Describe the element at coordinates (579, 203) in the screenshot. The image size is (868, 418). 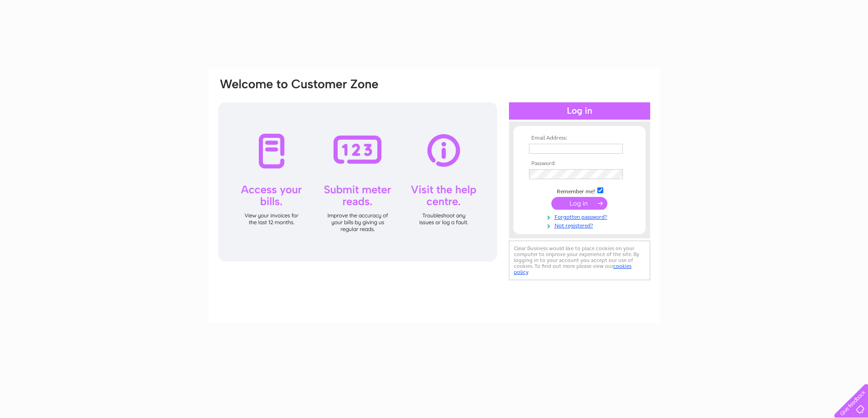
I see `input: Submit` at that location.